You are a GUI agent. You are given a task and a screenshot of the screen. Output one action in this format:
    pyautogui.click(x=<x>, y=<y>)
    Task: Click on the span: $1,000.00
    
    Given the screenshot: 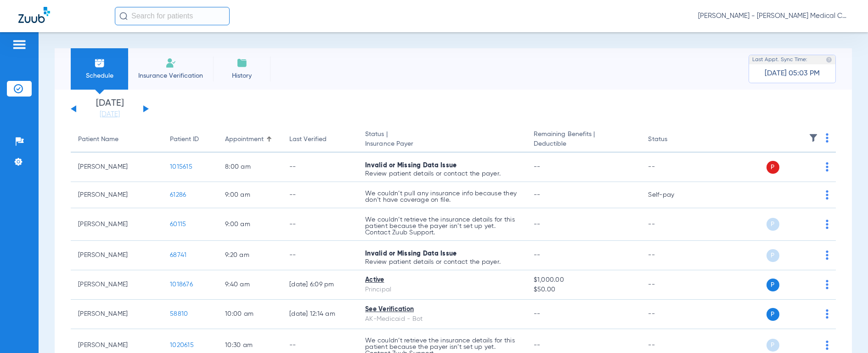 What is the action you would take?
    pyautogui.click(x=584, y=280)
    